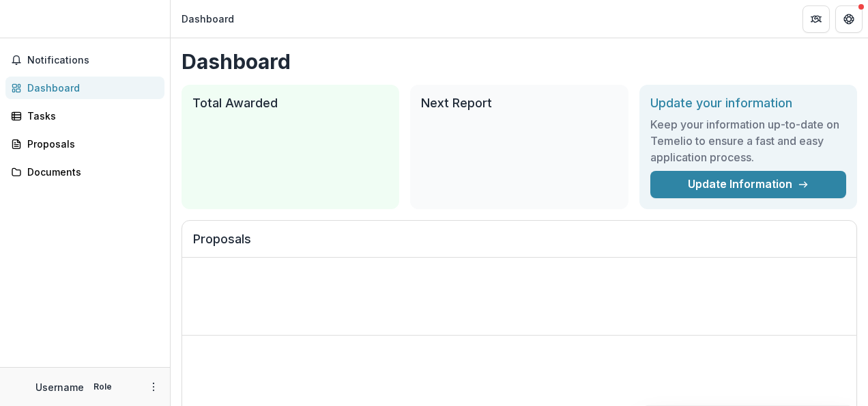 This screenshot has width=868, height=406. What do you see at coordinates (153, 387) in the screenshot?
I see `button: More` at bounding box center [153, 387].